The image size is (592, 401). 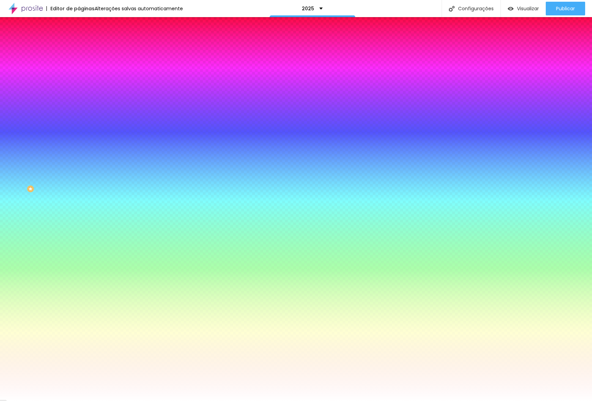 What do you see at coordinates (565, 9) in the screenshot?
I see `span: Publicar` at bounding box center [565, 9].